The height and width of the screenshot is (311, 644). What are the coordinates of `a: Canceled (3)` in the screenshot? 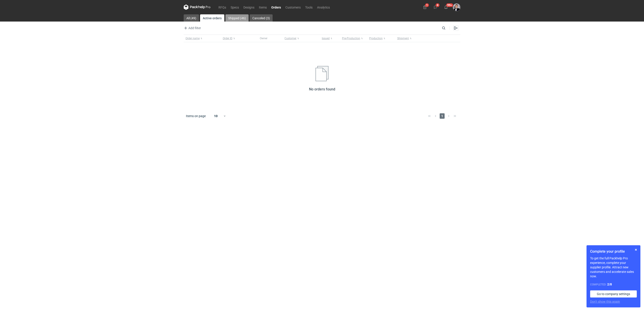 It's located at (261, 18).